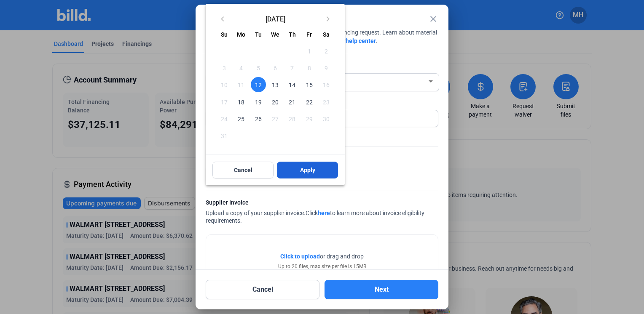 The width and height of the screenshot is (644, 314). Describe the element at coordinates (309, 51) in the screenshot. I see `button: August 1, 2025` at that location.